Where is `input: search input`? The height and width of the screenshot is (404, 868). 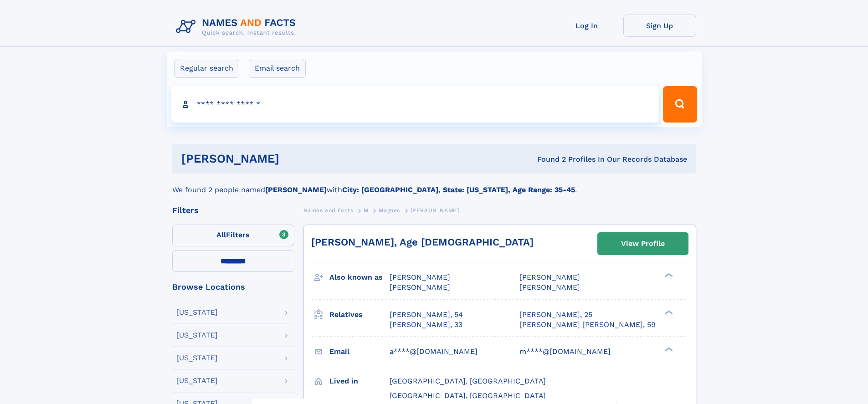 input: search input is located at coordinates (415, 104).